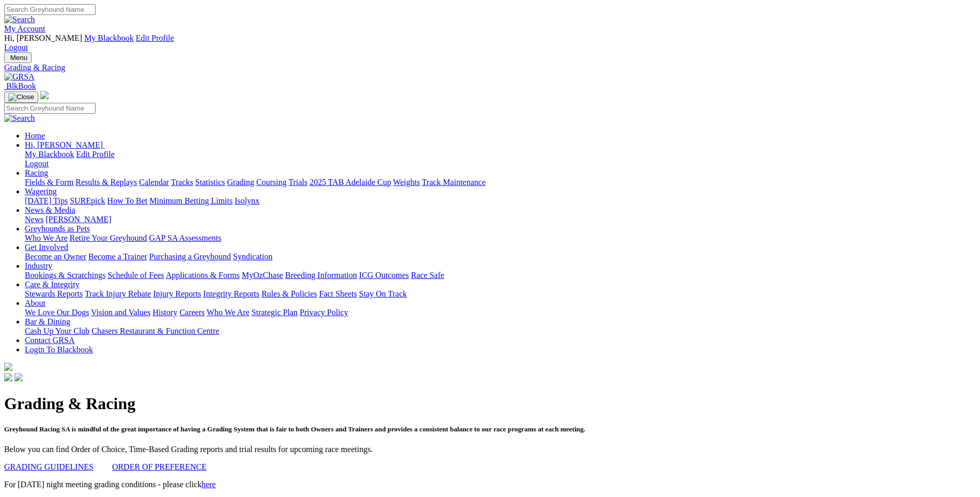 This screenshot has width=980, height=497. Describe the element at coordinates (240, 182) in the screenshot. I see `a: Grading` at that location.